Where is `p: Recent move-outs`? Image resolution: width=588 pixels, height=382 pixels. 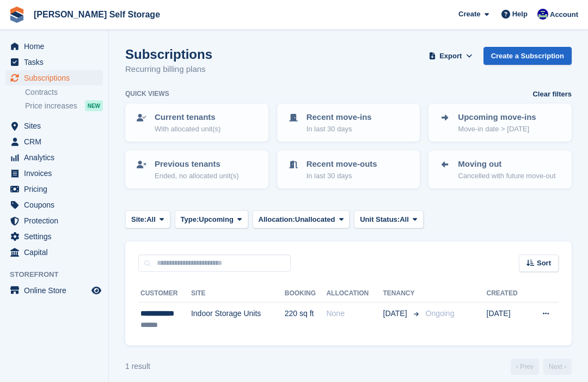 p: Recent move-outs is located at coordinates (342, 164).